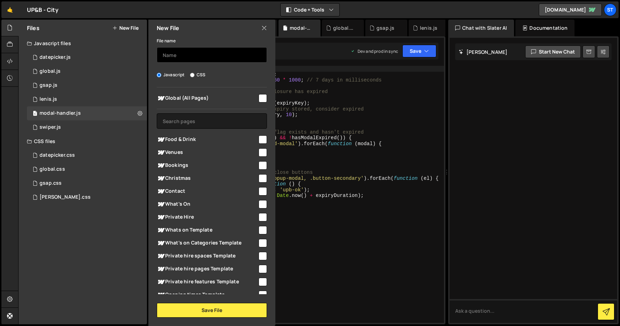 This screenshot has height=326, width=620. Describe the element at coordinates (207, 140) in the screenshot. I see `span: Food & Drink` at that location.